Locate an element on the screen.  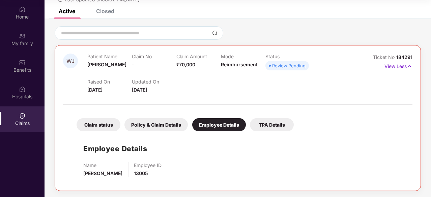
div: Active is located at coordinates (67, 11).